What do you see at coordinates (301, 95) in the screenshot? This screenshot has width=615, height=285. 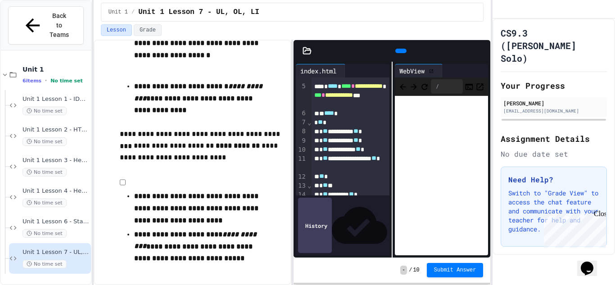 I see `div: 5` at bounding box center [301, 95].